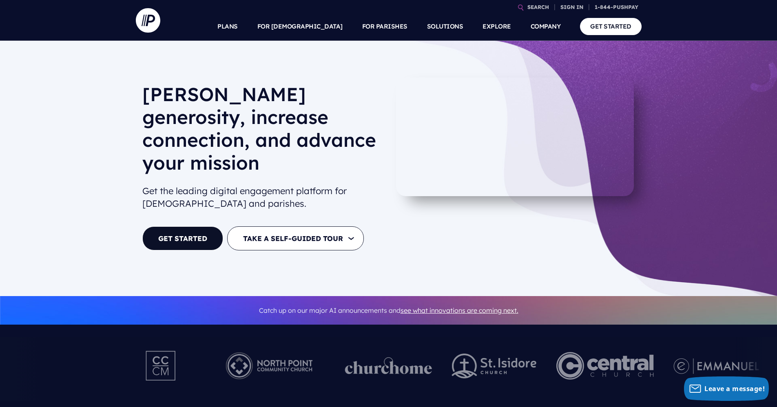 The image size is (777, 407). I want to click on img: Pushpay_Logo__CCM, so click(161, 366).